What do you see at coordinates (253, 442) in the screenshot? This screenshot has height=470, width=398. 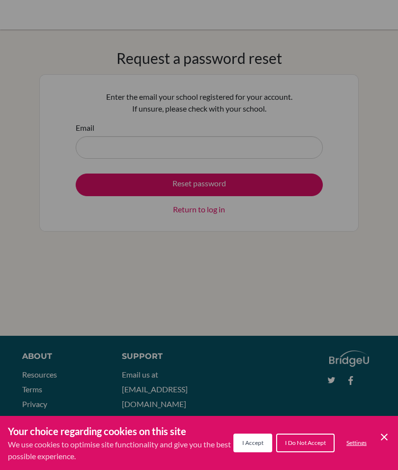 I see `span: I Accept` at bounding box center [253, 442].